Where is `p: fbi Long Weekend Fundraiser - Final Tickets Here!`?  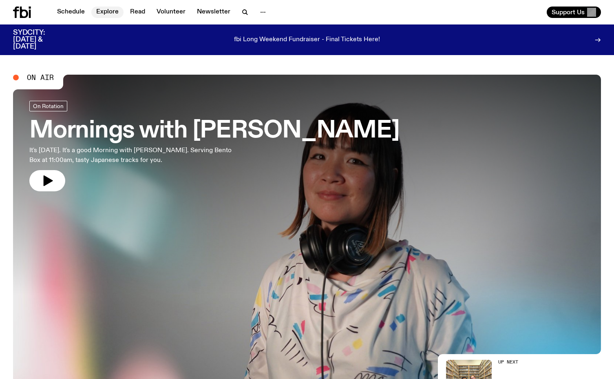
p: fbi Long Weekend Fundraiser - Final Tickets Here! is located at coordinates (307, 40).